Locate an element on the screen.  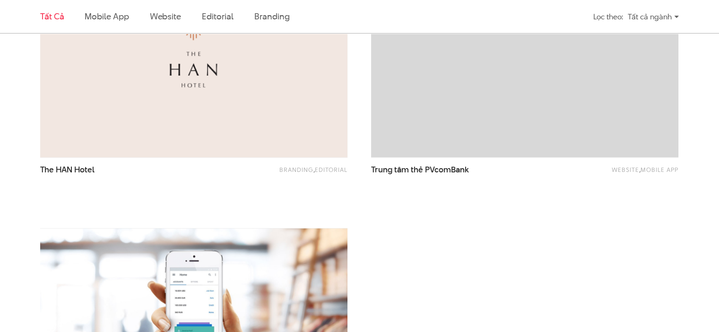
span: Trung is located at coordinates (381, 170).